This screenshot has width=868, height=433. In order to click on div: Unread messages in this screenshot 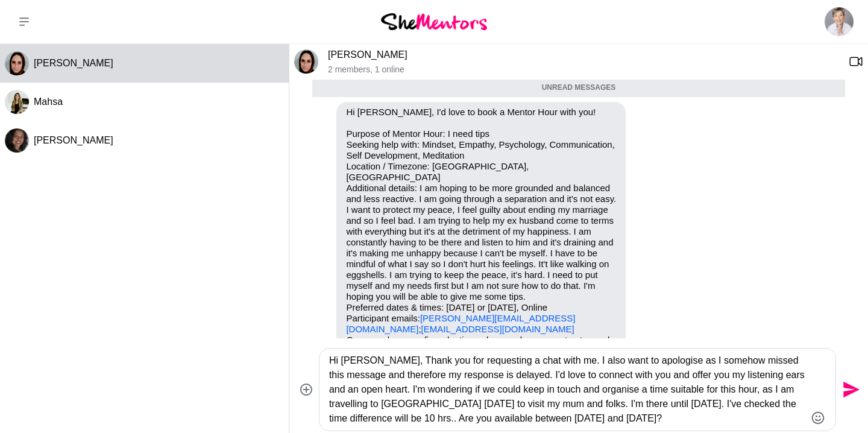, I will do `click(578, 88)`.